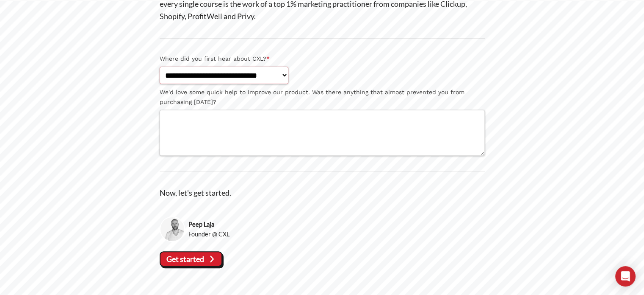 This screenshot has height=295, width=644. Describe the element at coordinates (322, 192) in the screenshot. I see `p: Now, let's get started.` at that location.